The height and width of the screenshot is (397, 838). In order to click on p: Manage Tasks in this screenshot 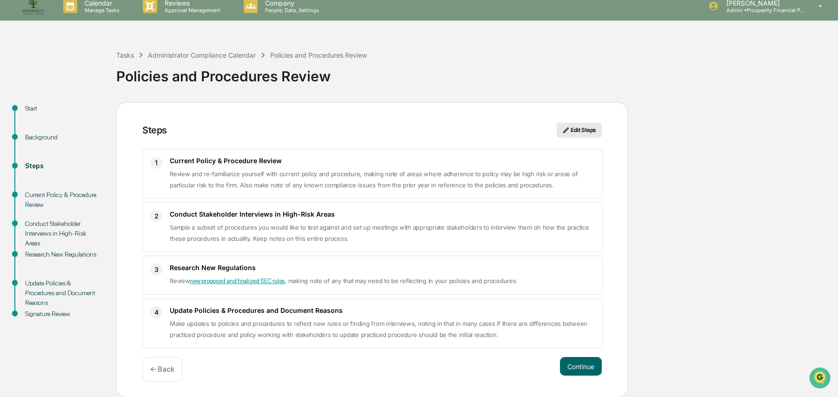, I will do `click(100, 10)`.